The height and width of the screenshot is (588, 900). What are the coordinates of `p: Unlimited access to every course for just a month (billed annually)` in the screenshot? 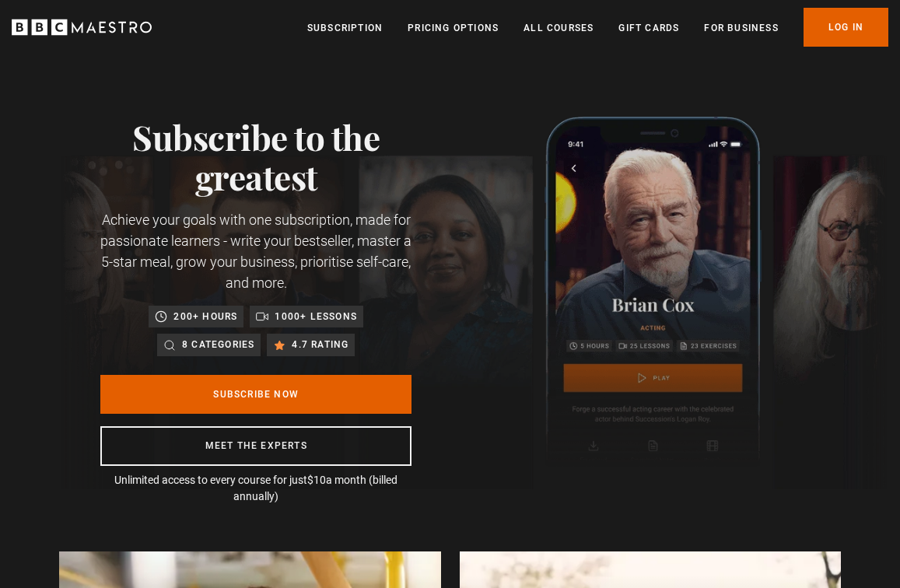 It's located at (255, 488).